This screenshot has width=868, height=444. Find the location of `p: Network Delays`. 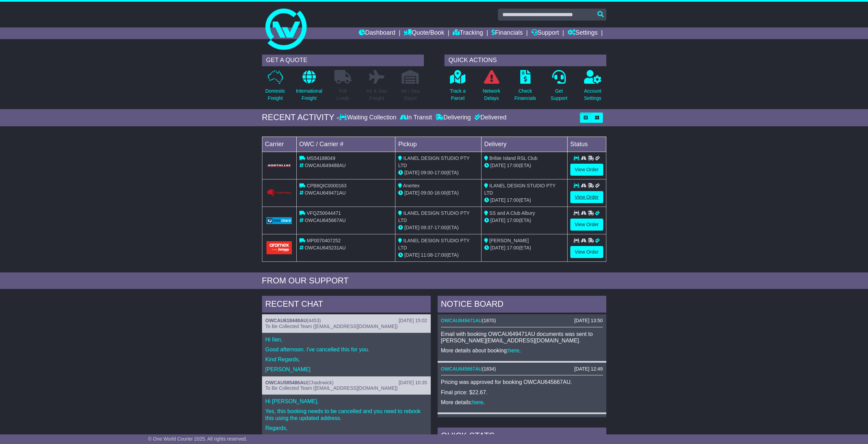

p: Network Delays is located at coordinates (491, 94).